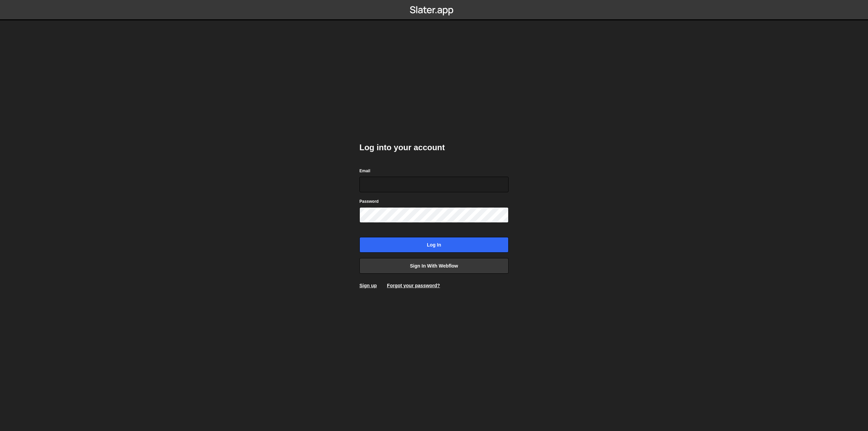  Describe the element at coordinates (365, 171) in the screenshot. I see `label: Email` at that location.